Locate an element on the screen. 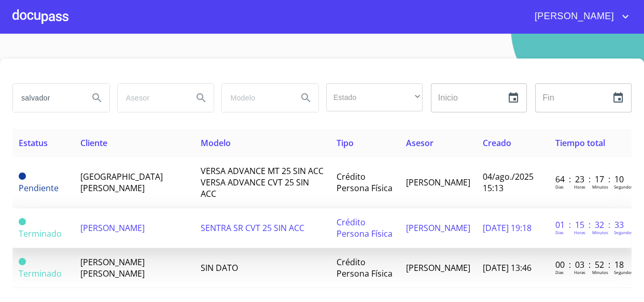  span: VERSA ADVANCE MT 25 SIN ACC VERSA ADVANCE CVT 25 SIN ACC is located at coordinates (262, 182).